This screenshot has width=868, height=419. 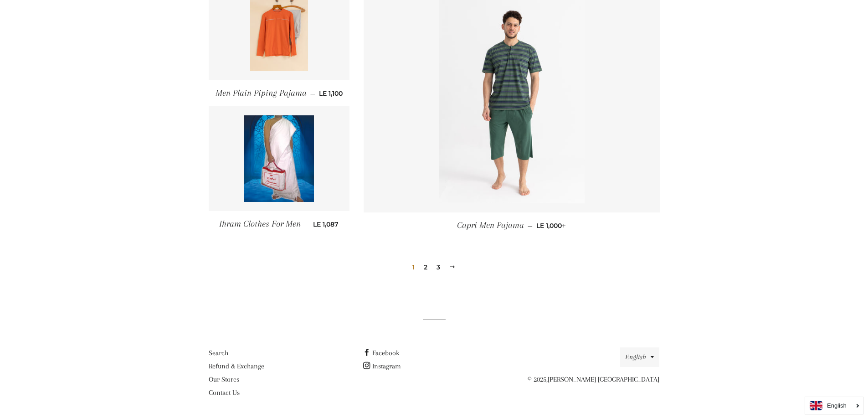 I want to click on a: Contact Us, so click(x=225, y=392).